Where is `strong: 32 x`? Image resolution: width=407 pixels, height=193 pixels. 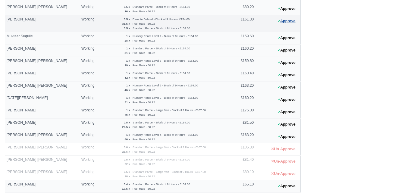 strong: 32 x is located at coordinates (127, 77).